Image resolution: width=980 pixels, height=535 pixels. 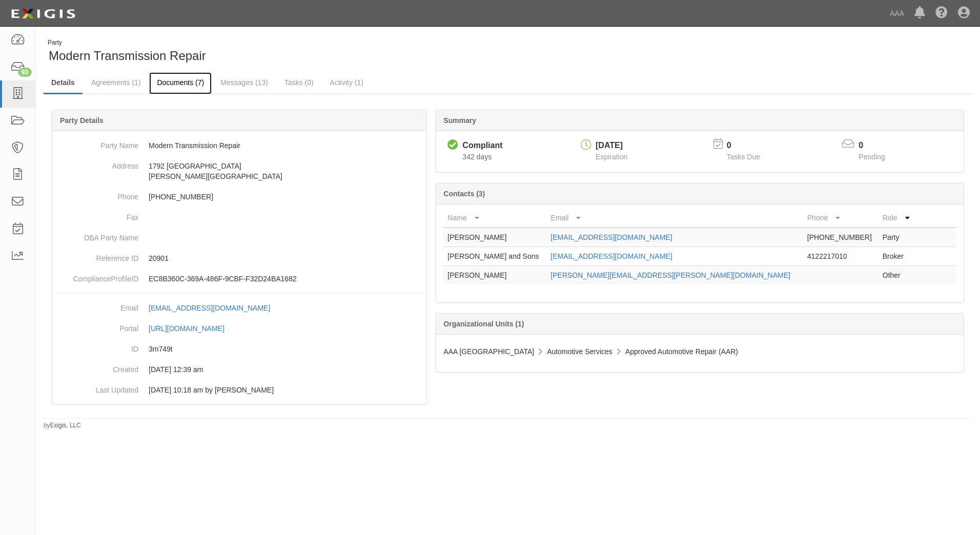 I want to click on a: Tasks (0), so click(x=299, y=82).